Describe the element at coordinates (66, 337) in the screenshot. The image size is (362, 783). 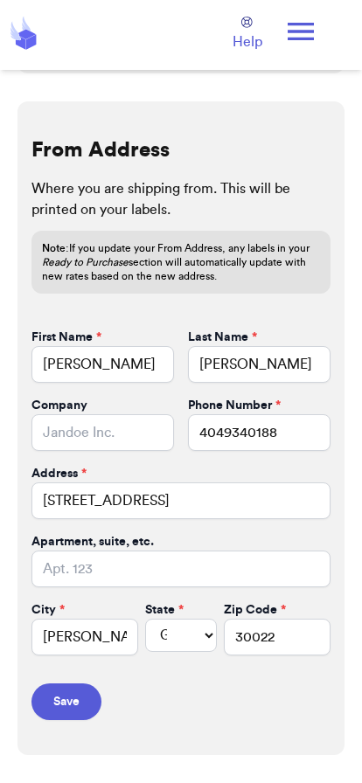
I see `label: First Name` at that location.